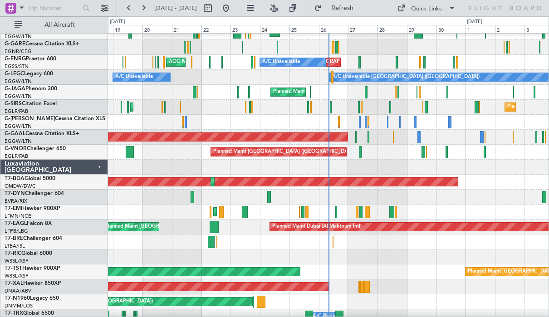 The height and width of the screenshot is (317, 549). Describe the element at coordinates (28, 224) in the screenshot. I see `a: T7-EAGLFalcon 8X` at that location.